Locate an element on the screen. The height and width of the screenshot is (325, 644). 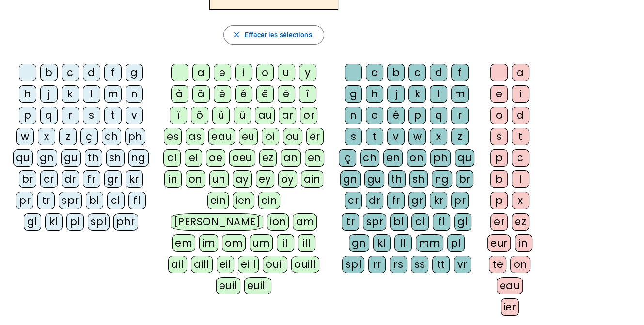
div: eill is located at coordinates (248, 264).